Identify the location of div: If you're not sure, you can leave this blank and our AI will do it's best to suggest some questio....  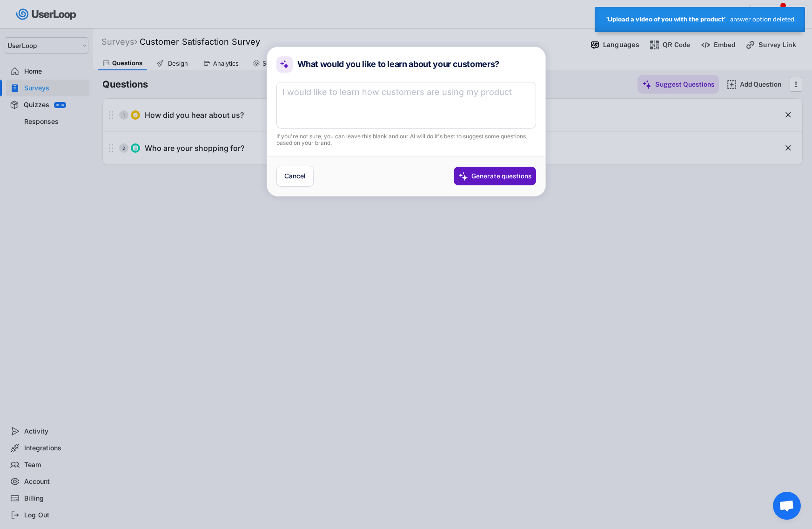
(406, 140).